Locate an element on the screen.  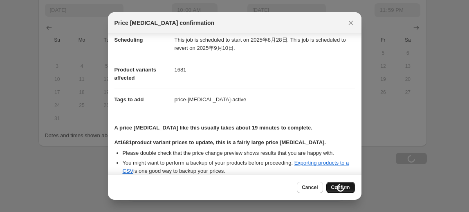
li: Please double check that the price change preview shows results that you are happy with. is located at coordinates (239, 153).